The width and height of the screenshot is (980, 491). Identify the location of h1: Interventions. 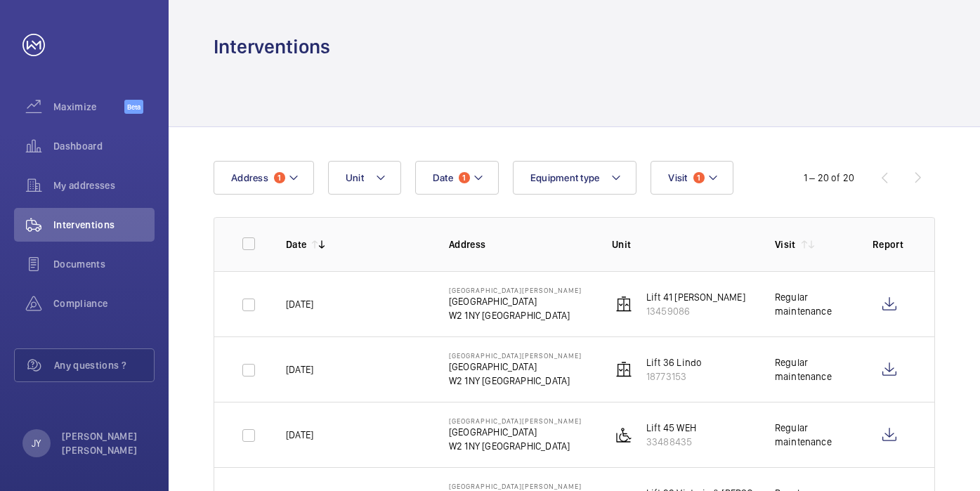
(272, 46).